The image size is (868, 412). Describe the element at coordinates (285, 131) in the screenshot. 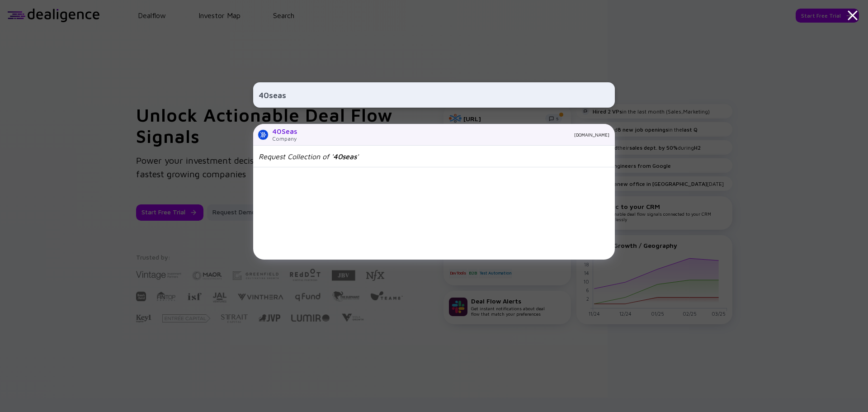

I see `div: 40Seas` at that location.